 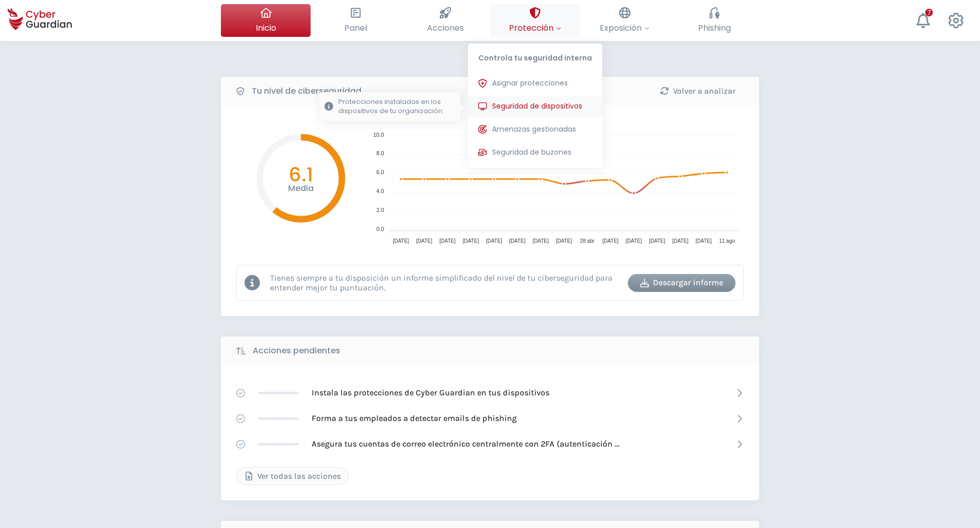 What do you see at coordinates (380, 153) in the screenshot?
I see `tspan: 8.0` at bounding box center [380, 153].